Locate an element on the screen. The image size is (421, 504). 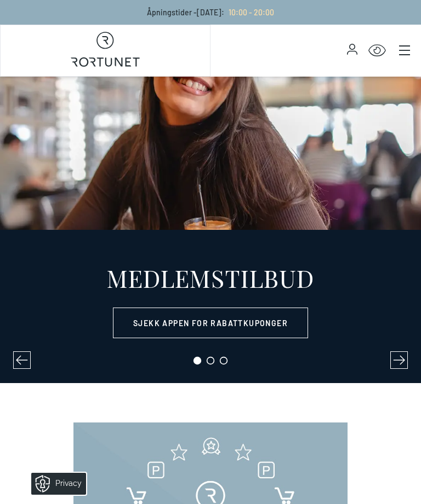
span: 10:00 - 20:00 is located at coordinates (251, 12).